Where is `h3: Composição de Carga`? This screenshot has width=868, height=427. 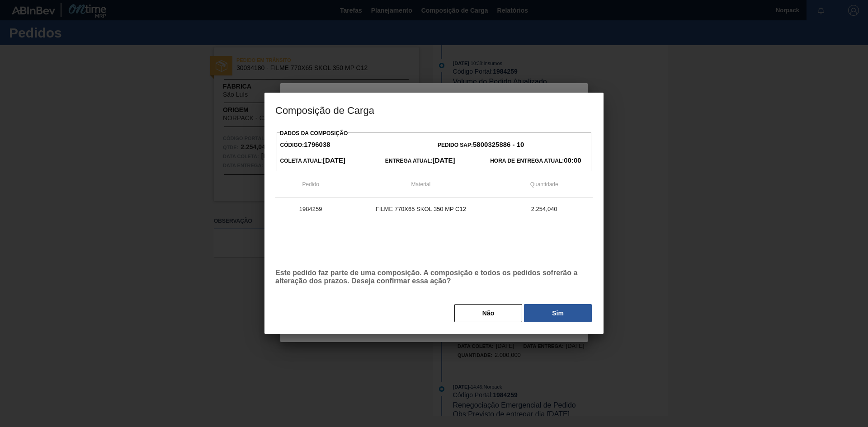
h3: Composição de Carga is located at coordinates (434, 110).